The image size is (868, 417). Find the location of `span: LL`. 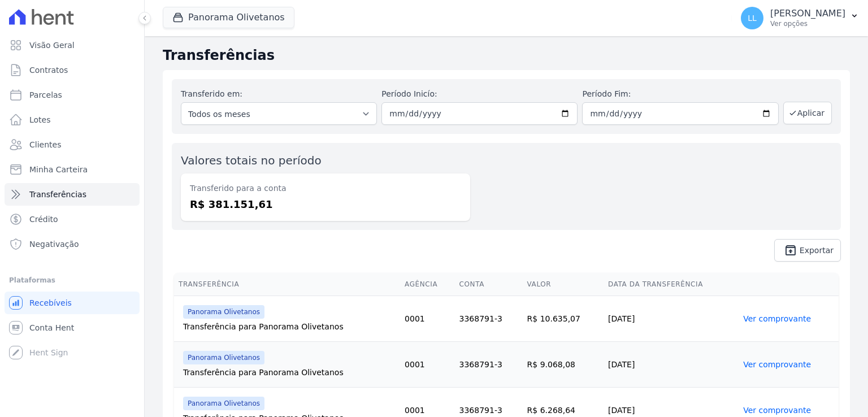

span: LL is located at coordinates (752, 18).